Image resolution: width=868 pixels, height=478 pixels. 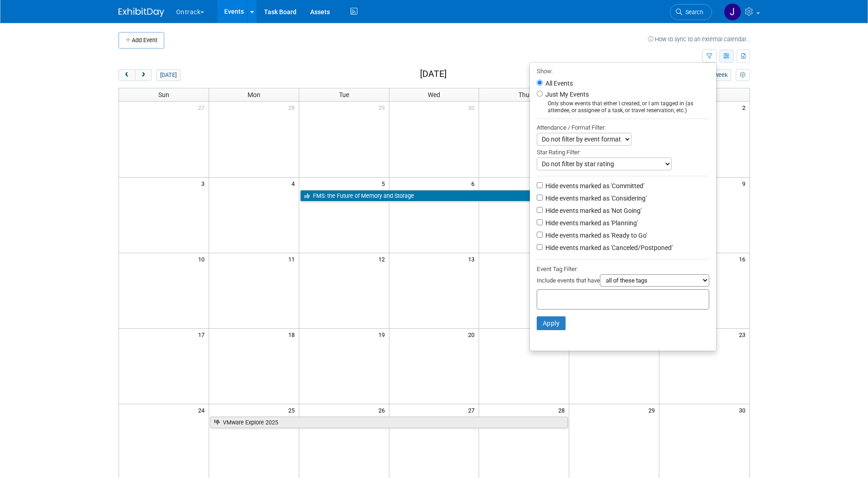 I want to click on a: FMS: the Future of Memory and Storage, so click(x=434, y=196).